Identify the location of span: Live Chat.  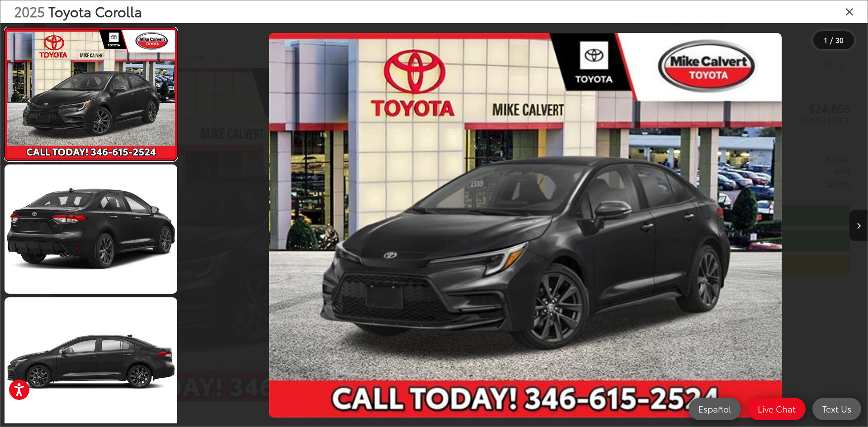
(776, 408).